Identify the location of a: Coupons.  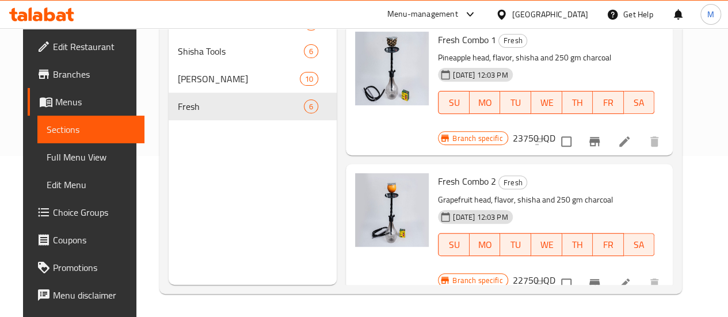
(86, 240).